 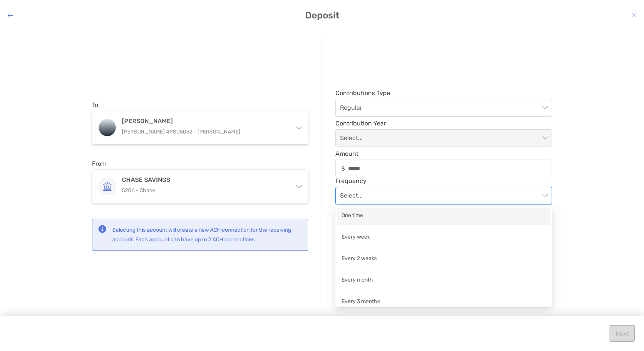 I want to click on label: From, so click(x=99, y=163).